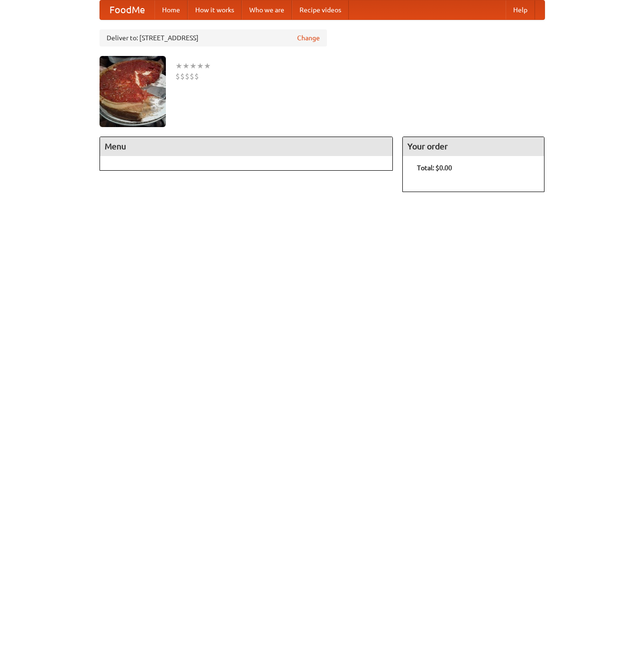 This screenshot has width=644, height=671. I want to click on a: Recipe videos, so click(320, 10).